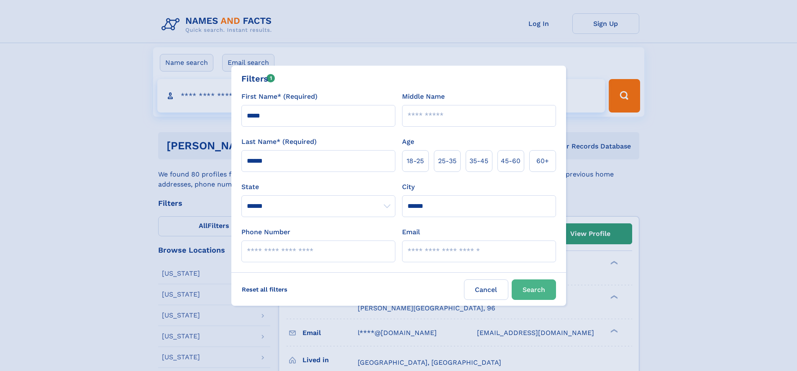 This screenshot has width=797, height=371. I want to click on label: Phone Number, so click(266, 232).